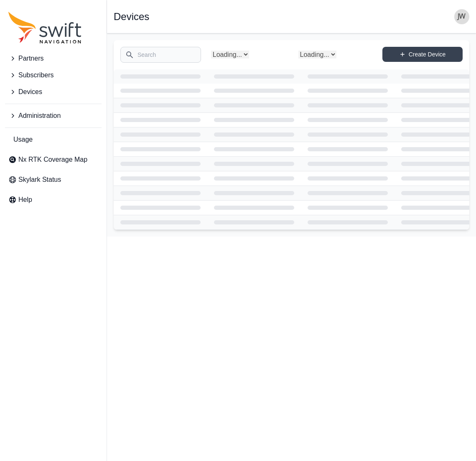 This screenshot has width=476, height=461. I want to click on a: Create Device, so click(422, 55).